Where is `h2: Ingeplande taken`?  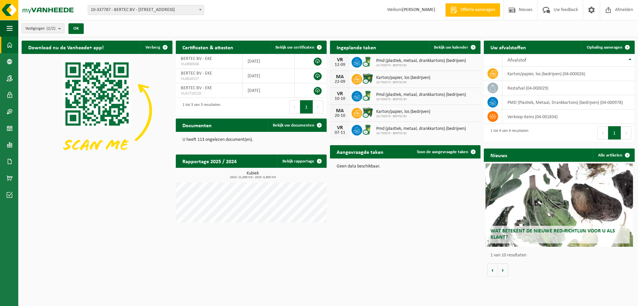
h2: Ingeplande taken is located at coordinates (356, 47).